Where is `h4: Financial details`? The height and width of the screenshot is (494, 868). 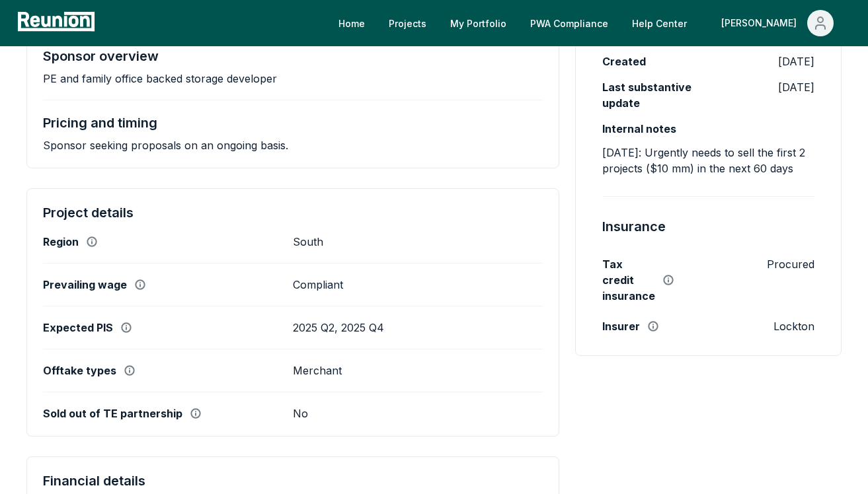 h4: Financial details is located at coordinates (292, 480).